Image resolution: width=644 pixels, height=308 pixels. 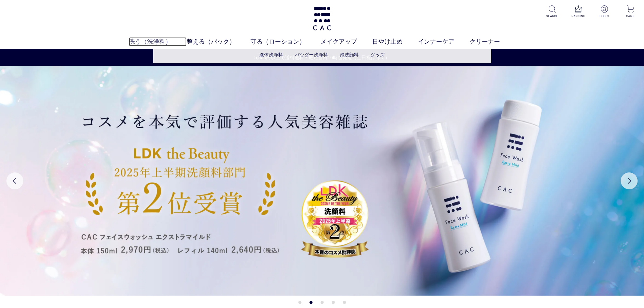 I want to click on button: 1 of 5, so click(x=300, y=303).